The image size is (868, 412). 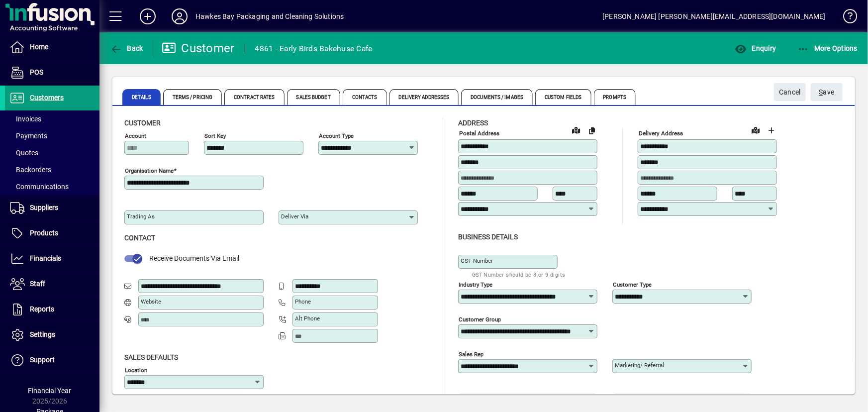 What do you see at coordinates (47, 97) in the screenshot?
I see `span: Customers` at bounding box center [47, 97].